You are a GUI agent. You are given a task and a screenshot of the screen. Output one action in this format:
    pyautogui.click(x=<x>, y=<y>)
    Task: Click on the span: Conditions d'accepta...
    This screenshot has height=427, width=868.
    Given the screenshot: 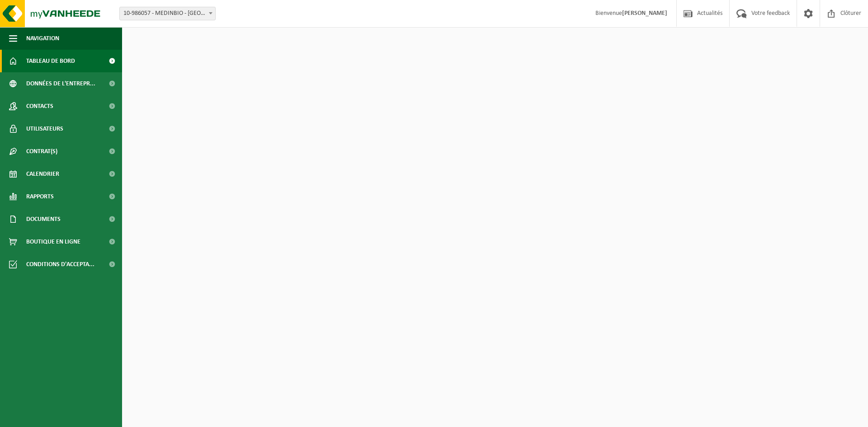 What is the action you would take?
    pyautogui.click(x=60, y=264)
    